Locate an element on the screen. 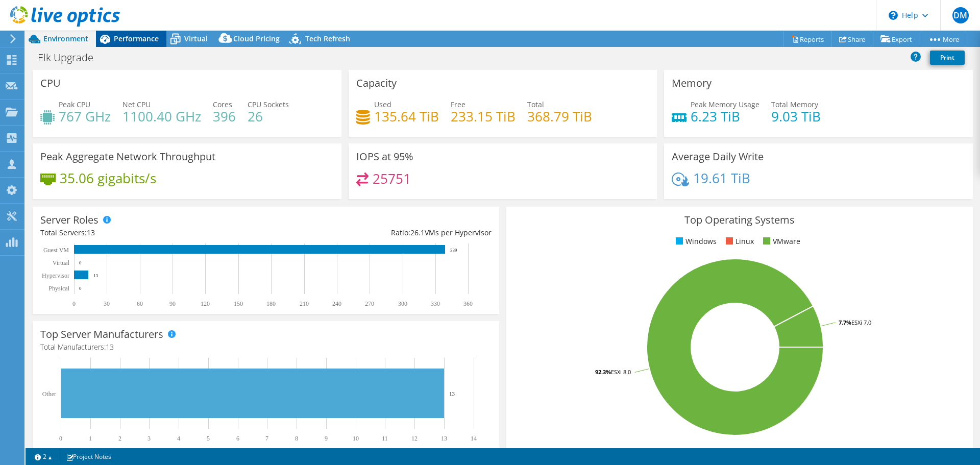 Image resolution: width=980 pixels, height=465 pixels. text: 330 is located at coordinates (435, 304).